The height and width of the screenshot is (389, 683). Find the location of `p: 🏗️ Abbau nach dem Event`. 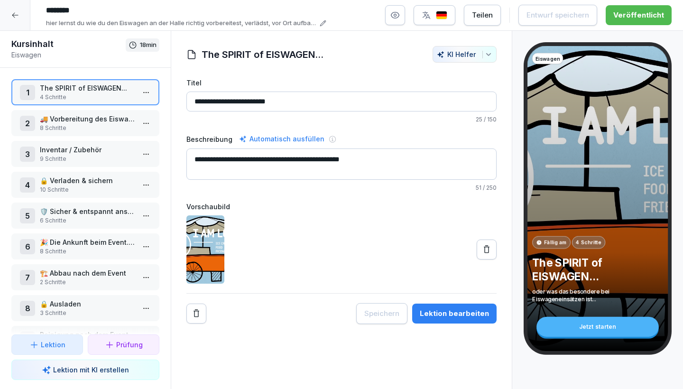

p: 🏗️ Abbau nach dem Event is located at coordinates (87, 273).